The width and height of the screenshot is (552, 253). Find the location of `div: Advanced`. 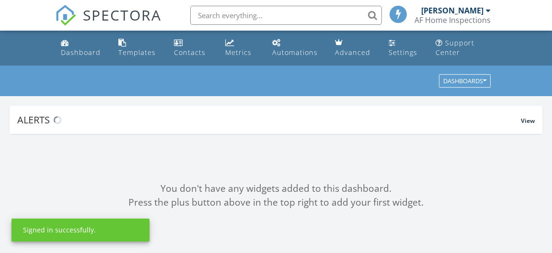

div: Advanced is located at coordinates (353, 52).